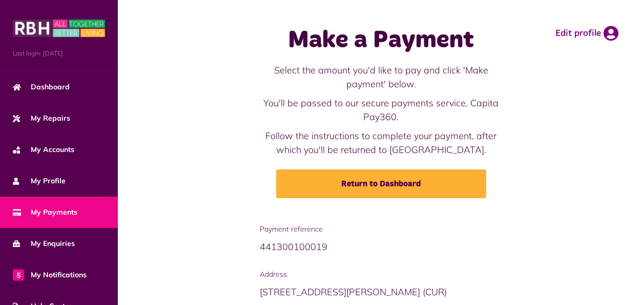  Describe the element at coordinates (41, 87) in the screenshot. I see `span: Dashboard` at that location.